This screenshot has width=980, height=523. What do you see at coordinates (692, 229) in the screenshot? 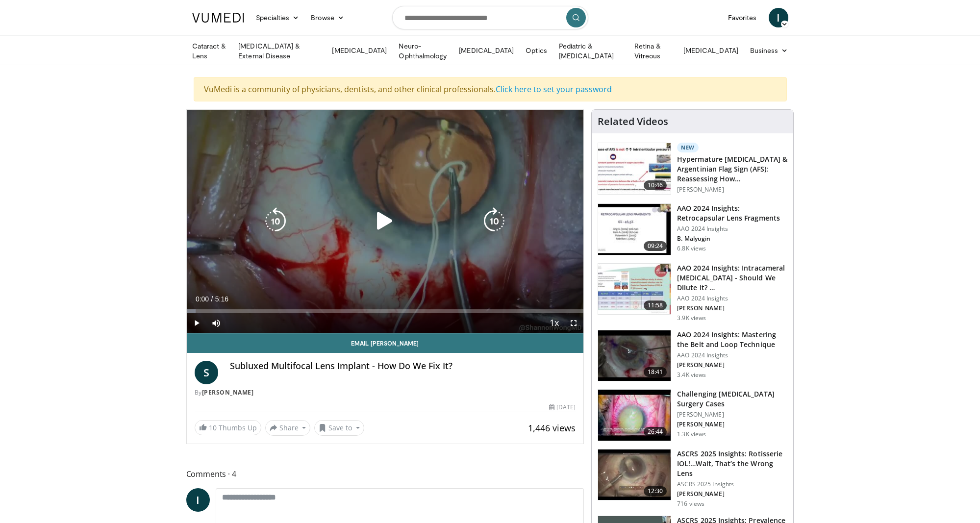
I see `a: 09:24 AAO 2024 Insights: Retrocapsular Lens Fragments AAO 2024 Insights B. Malyugin 6.8K views` at bounding box center [692, 229].